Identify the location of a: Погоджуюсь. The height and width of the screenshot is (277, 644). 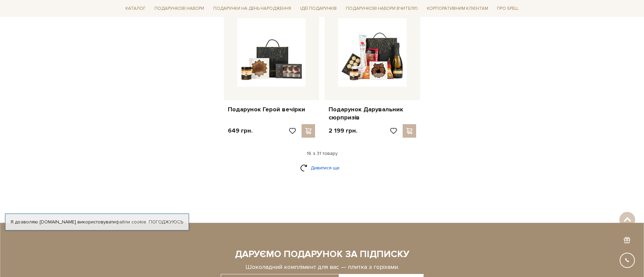
(166, 222).